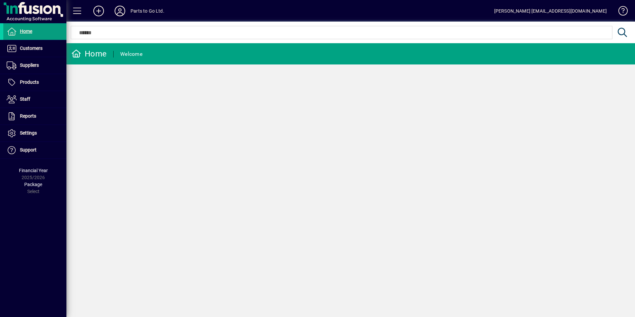 The width and height of the screenshot is (635, 317). What do you see at coordinates (35, 99) in the screenshot?
I see `a: Staff` at bounding box center [35, 99].